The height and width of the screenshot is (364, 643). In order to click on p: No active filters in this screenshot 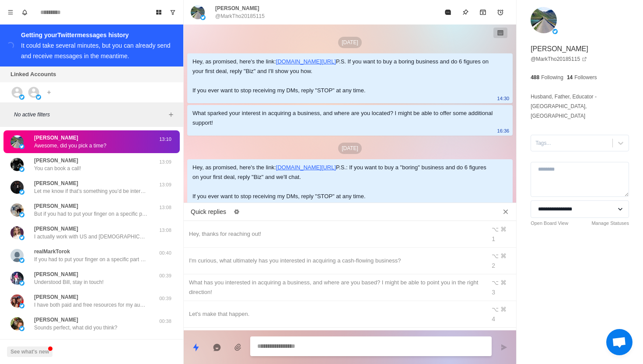, I will do `click(90, 115)`.